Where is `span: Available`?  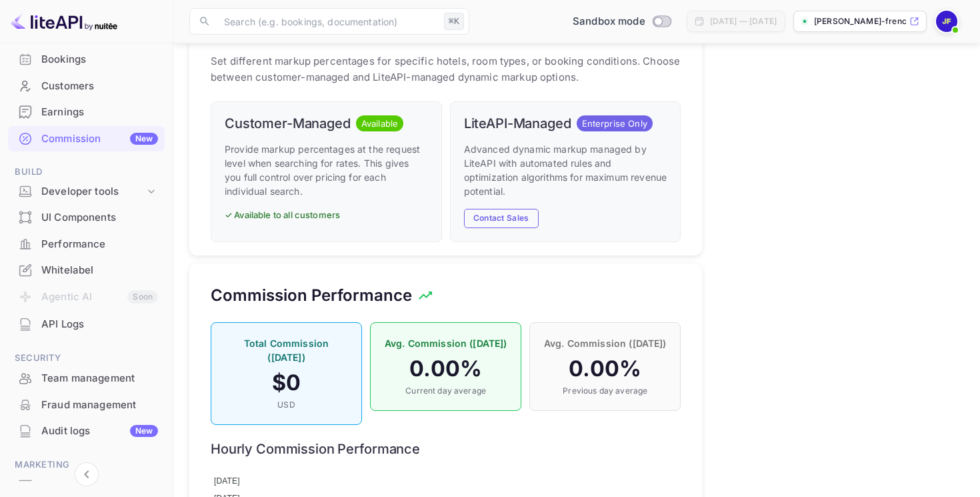 span: Available is located at coordinates (380, 124).